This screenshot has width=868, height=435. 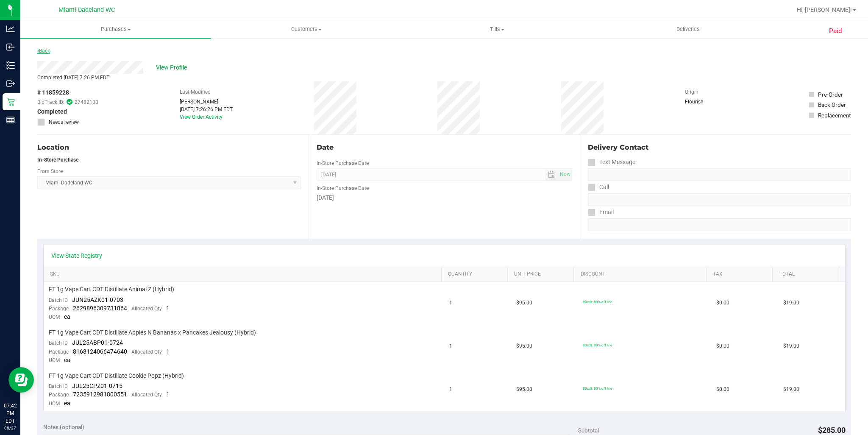 What do you see at coordinates (97, 299) in the screenshot?
I see `span: JUN25AZK01-0703` at bounding box center [97, 299].